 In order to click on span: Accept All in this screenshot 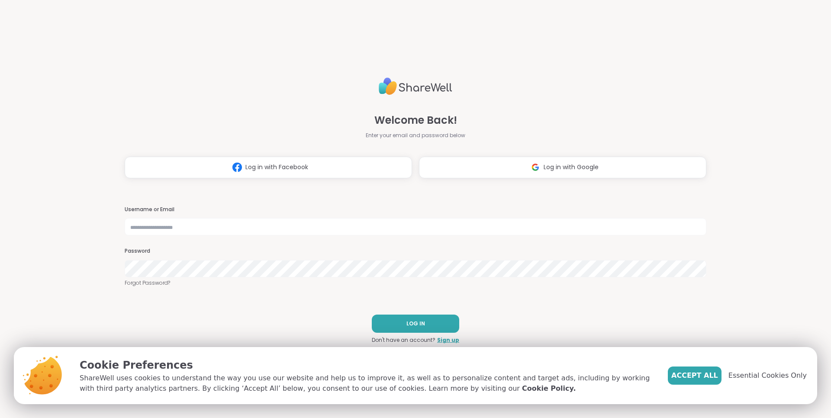, I will do `click(694, 376)`.